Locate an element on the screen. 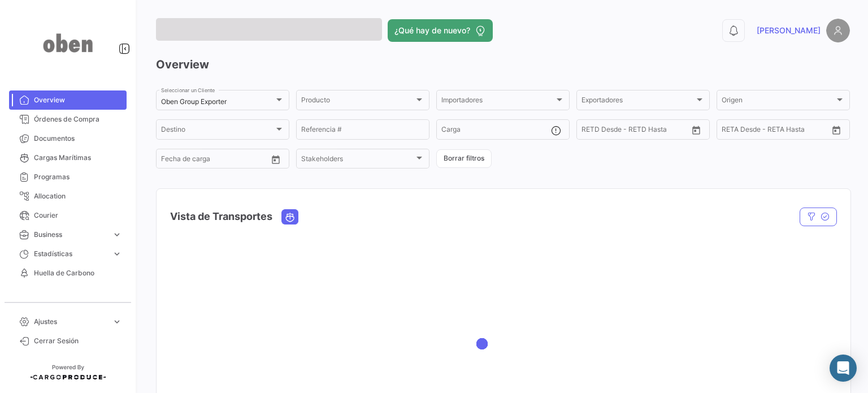 The width and height of the screenshot is (868, 393). a: Overview is located at coordinates (68, 100).